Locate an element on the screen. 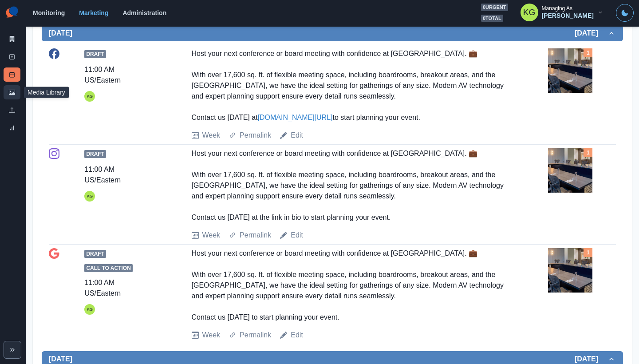 Image resolution: width=639 pixels, height=364 pixels. a: Post Schedule is located at coordinates (12, 74).